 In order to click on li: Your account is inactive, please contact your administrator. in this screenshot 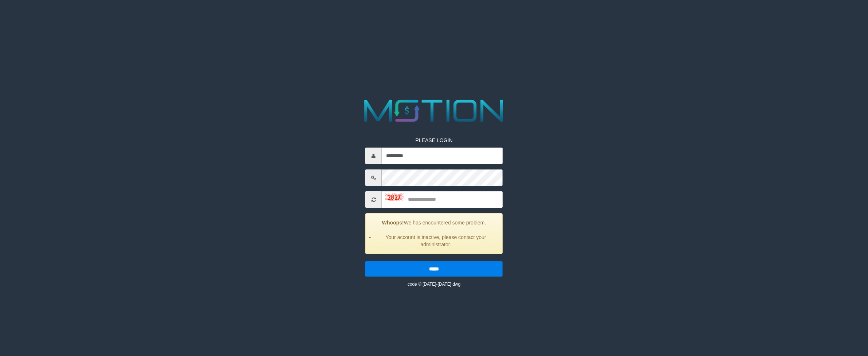, I will do `click(435, 240)`.